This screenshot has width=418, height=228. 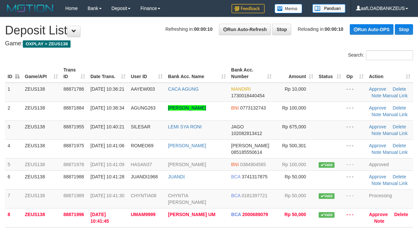 I want to click on th: Date Trans.: activate to sort column ascending, so click(x=108, y=73).